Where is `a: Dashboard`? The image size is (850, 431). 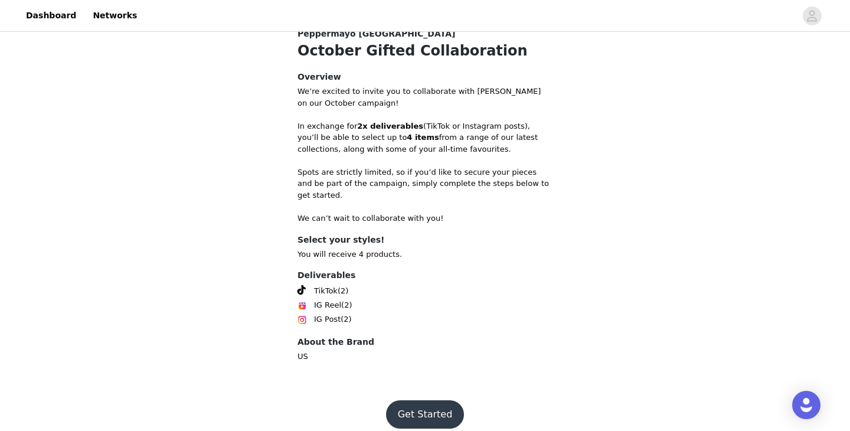 a: Dashboard is located at coordinates (51, 15).